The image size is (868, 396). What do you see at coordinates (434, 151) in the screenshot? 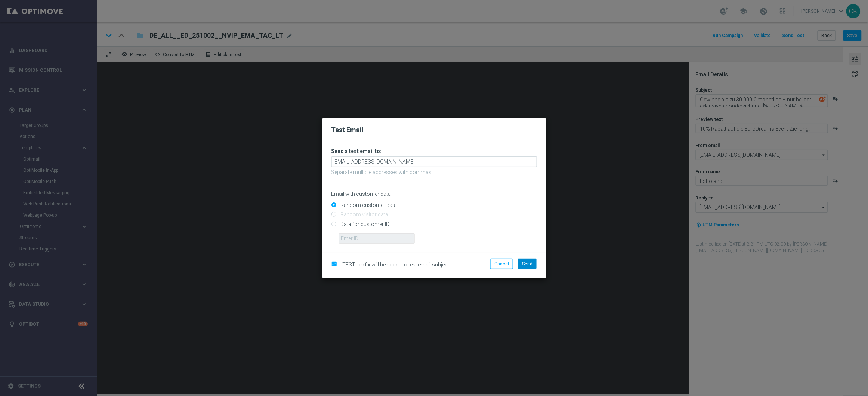
I see `h3: Send a test email to:` at bounding box center [434, 151].